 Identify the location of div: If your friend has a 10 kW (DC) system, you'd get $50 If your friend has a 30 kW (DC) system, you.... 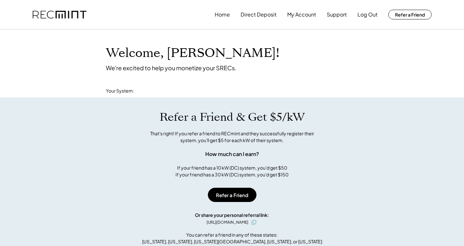
(232, 171).